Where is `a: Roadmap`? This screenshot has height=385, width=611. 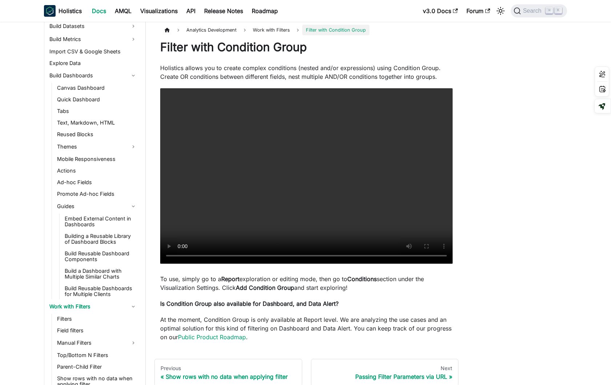
a: Roadmap is located at coordinates (265, 11).